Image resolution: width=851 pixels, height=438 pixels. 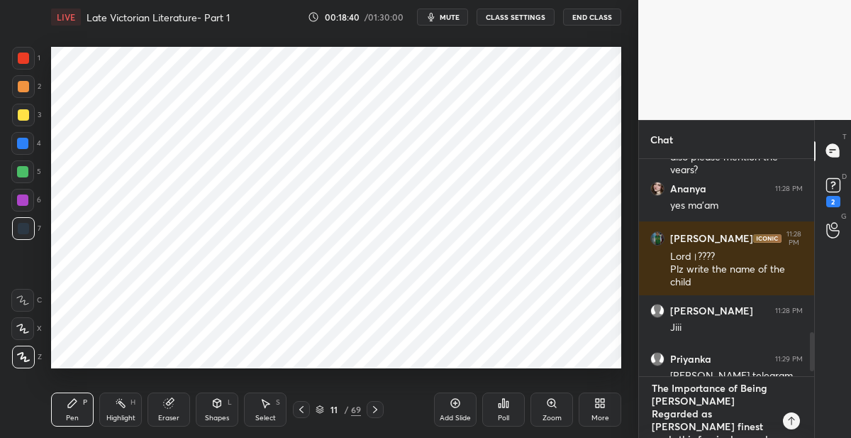 What do you see at coordinates (26, 143) in the screenshot?
I see `div: 4` at bounding box center [26, 143].